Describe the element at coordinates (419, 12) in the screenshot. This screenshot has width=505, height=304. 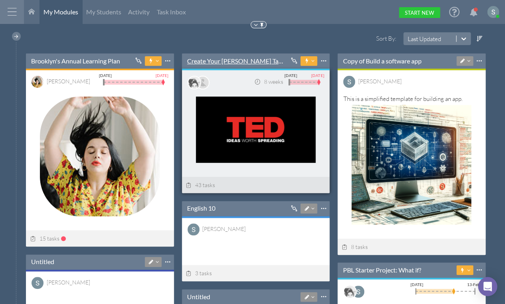
I see `a: Start New` at that location.